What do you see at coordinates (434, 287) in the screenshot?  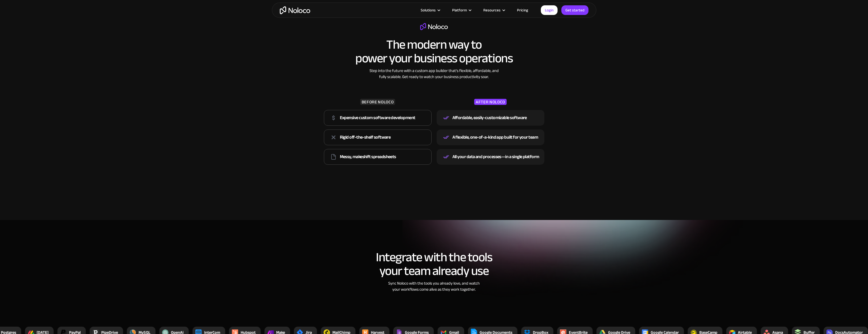 I see `div: Sync Noloco with the tools you already love, and watch your workflows come alive as they work tog...` at bounding box center [434, 287].